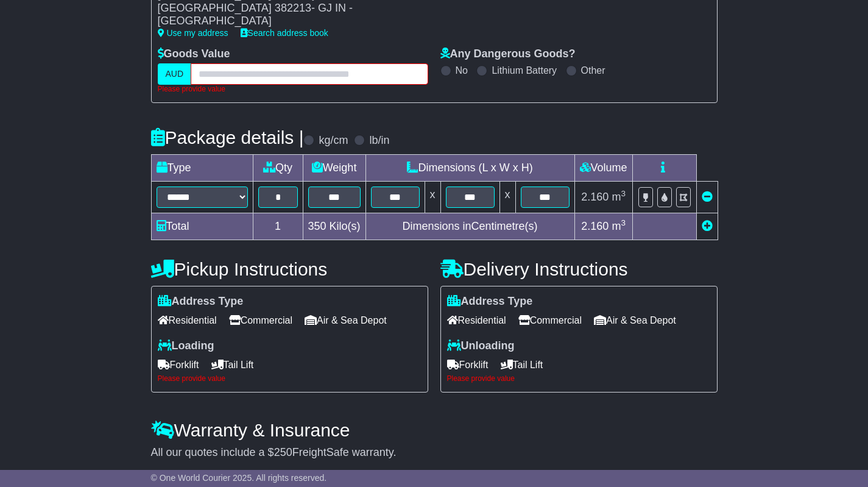  What do you see at coordinates (379, 141) in the screenshot?
I see `label: lb/in` at bounding box center [379, 141].